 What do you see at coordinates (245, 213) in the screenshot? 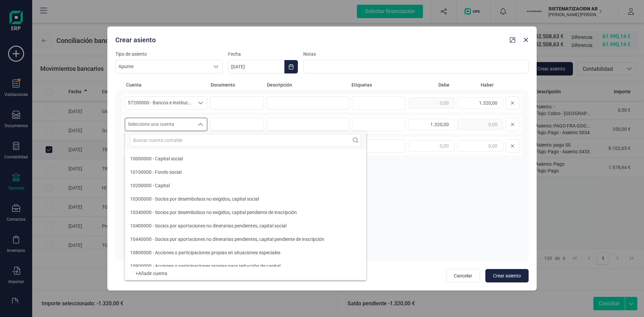
I see `li: 10340000 - Socios por desembolsos no exigidos, capital pendiente de inscripción` at bounding box center [245, 213].